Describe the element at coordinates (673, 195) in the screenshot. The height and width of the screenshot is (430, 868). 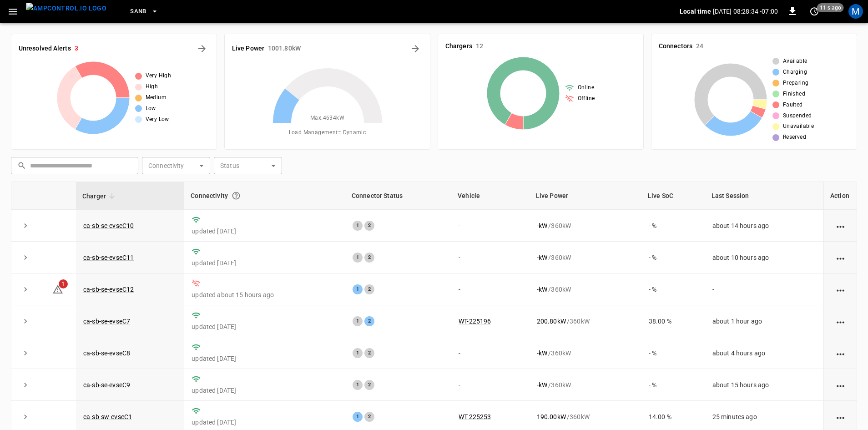
I see `th: Live SoC` at that location.